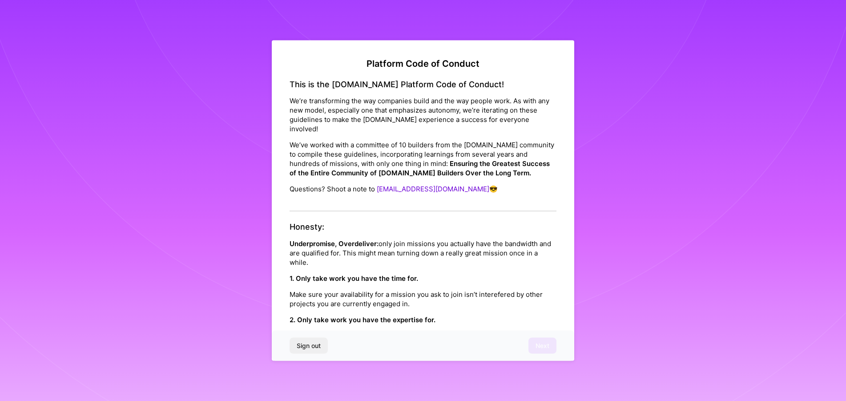 The image size is (846, 401). What do you see at coordinates (309, 346) in the screenshot?
I see `button: Sign out` at bounding box center [309, 346].